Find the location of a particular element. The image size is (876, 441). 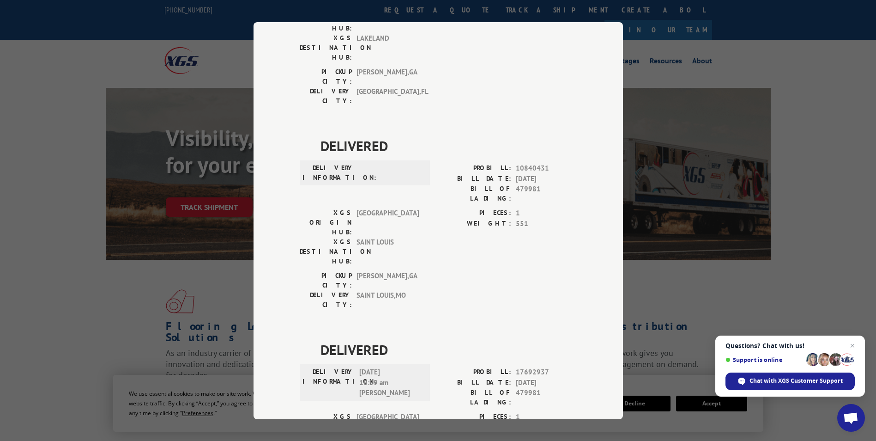

div: Open chat is located at coordinates (851, 418).